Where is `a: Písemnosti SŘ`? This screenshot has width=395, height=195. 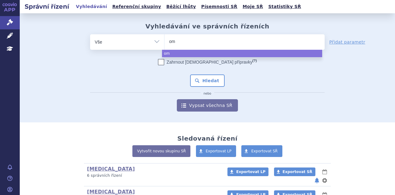
a: Písemnosti SŘ is located at coordinates (219, 6).